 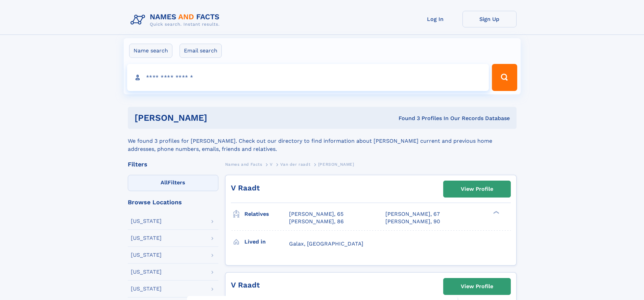 I want to click on h3: Relatives, so click(x=267, y=214).